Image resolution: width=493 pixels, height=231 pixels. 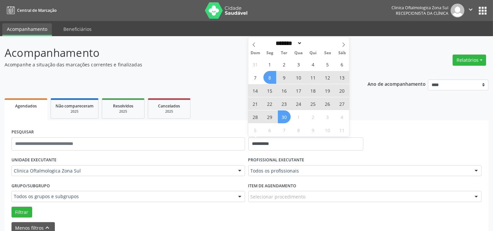 I want to click on span: Setembro 25, 2025, so click(x=313, y=103).